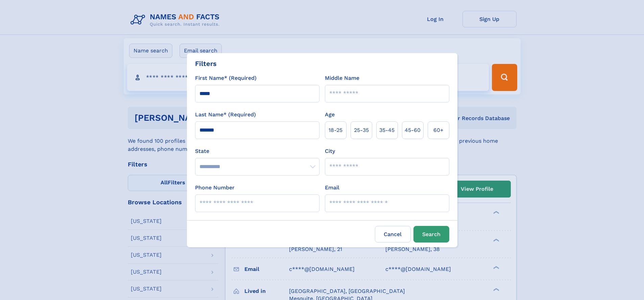 Image resolution: width=644 pixels, height=300 pixels. I want to click on span: 25‑35, so click(361, 130).